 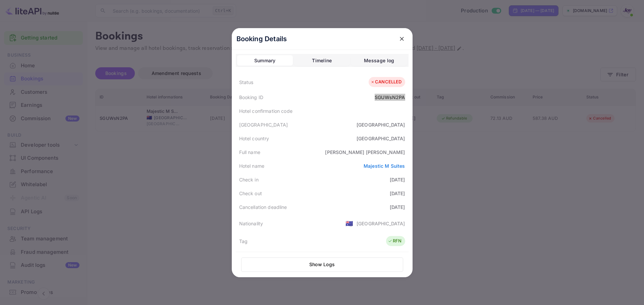 What do you see at coordinates (262, 39) in the screenshot?
I see `p: Booking Details` at bounding box center [262, 39].